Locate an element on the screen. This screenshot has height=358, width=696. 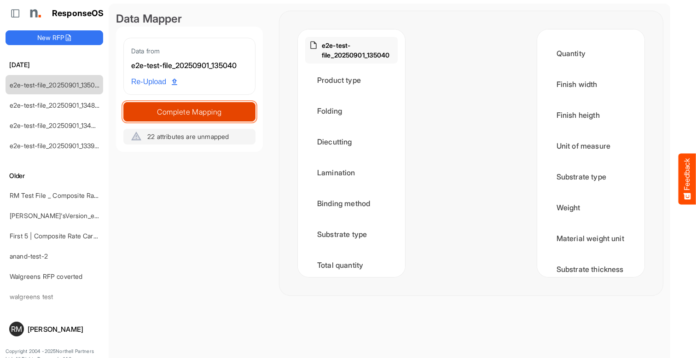
div: Weight is located at coordinates (591, 208).